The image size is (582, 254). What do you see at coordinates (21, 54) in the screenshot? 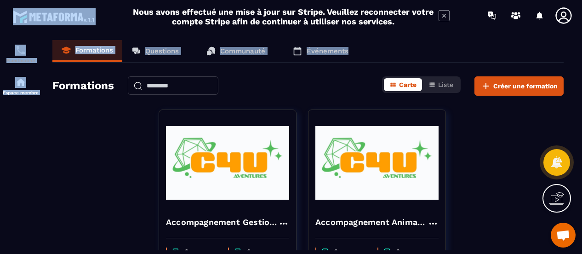
I see `a: schedulerschedulerPlanificateur` at bounding box center [21, 54].